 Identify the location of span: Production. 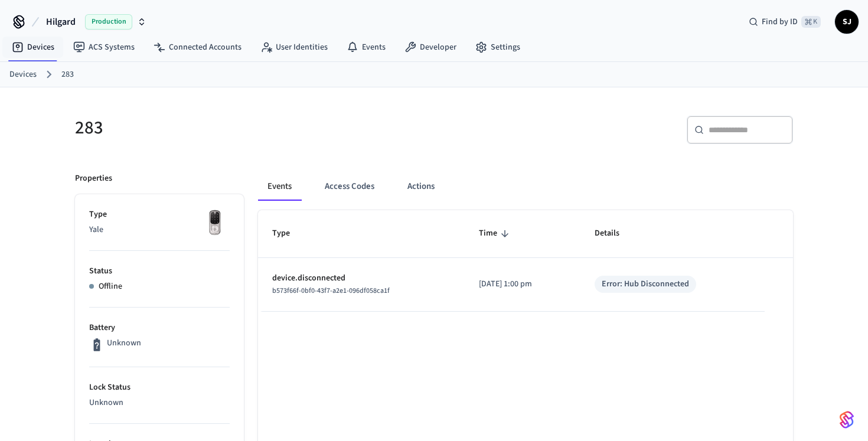
(109, 22).